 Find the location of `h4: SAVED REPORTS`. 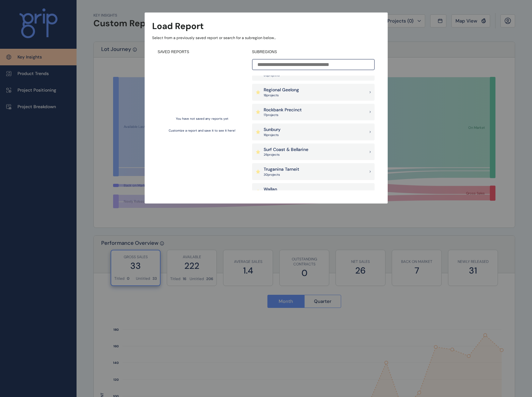

h4: SAVED REPORTS is located at coordinates (202, 52).